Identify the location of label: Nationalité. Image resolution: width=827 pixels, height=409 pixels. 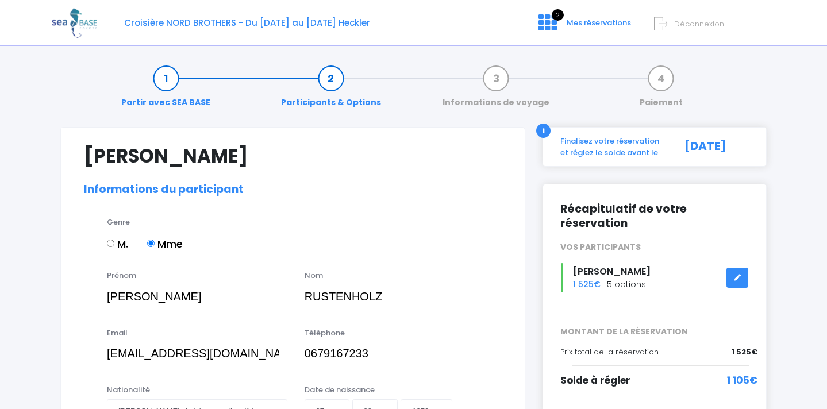
(128, 390).